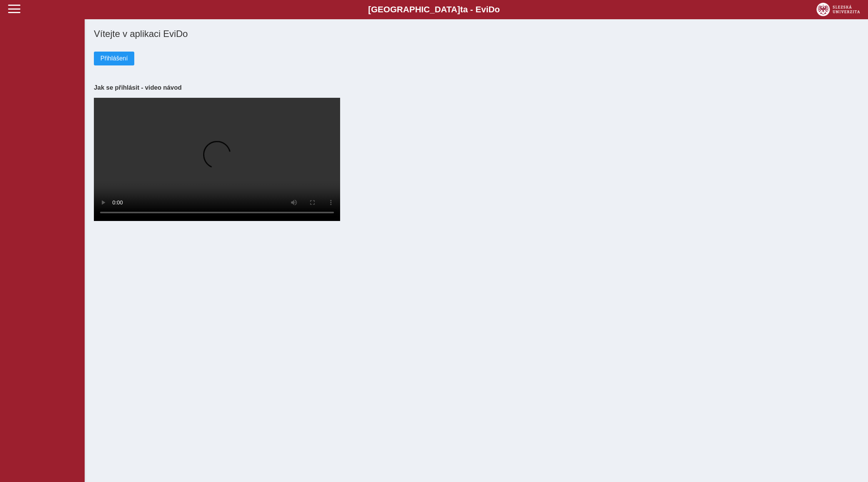  I want to click on span: o, so click(497, 9).